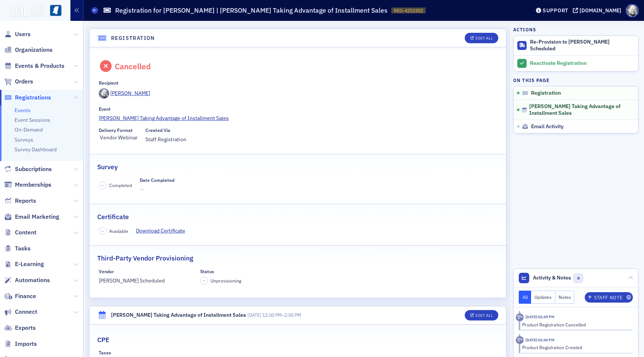  I want to click on a: Events & Products, so click(34, 66).